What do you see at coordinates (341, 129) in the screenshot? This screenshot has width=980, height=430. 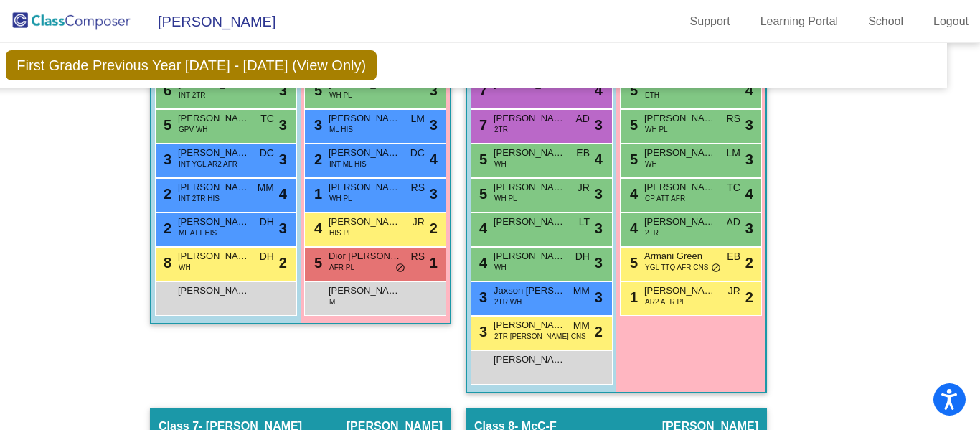 I see `span: ML HIS` at bounding box center [341, 129].